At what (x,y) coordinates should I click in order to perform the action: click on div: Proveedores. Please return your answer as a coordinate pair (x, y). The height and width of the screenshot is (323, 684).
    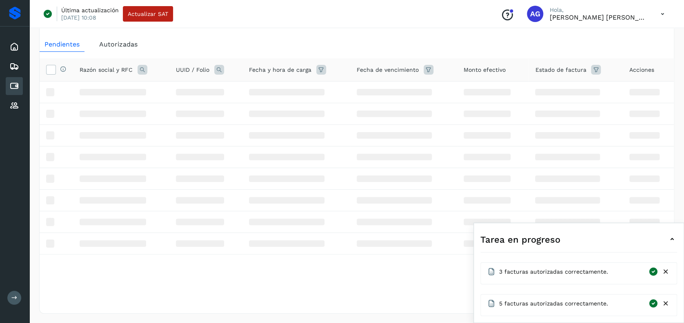
    Looking at the image, I should click on (14, 106).